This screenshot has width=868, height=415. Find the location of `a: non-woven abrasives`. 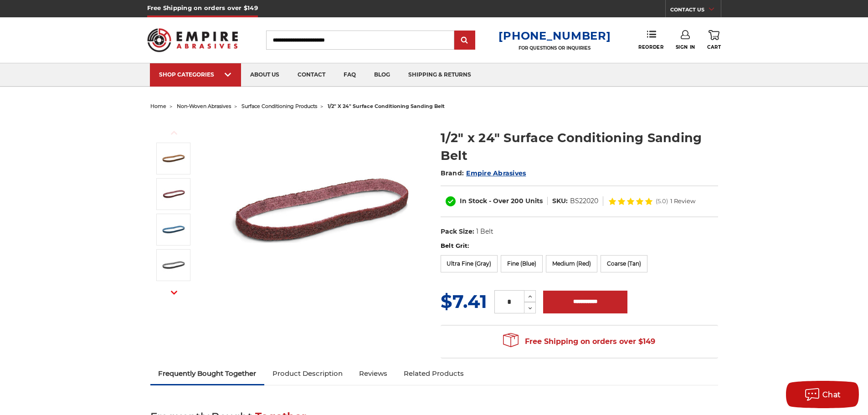

a: non-woven abrasives is located at coordinates (204, 106).